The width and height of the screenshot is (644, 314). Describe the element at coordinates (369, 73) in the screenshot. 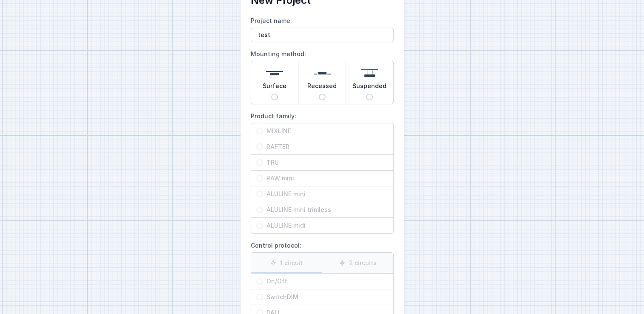

I see `img: suspended.svg` at that location.